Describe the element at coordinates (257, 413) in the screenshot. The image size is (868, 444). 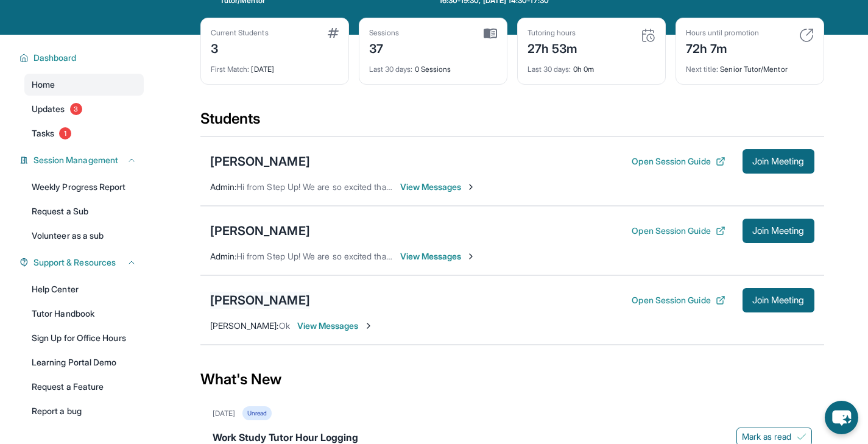
I see `div: Unread` at that location.